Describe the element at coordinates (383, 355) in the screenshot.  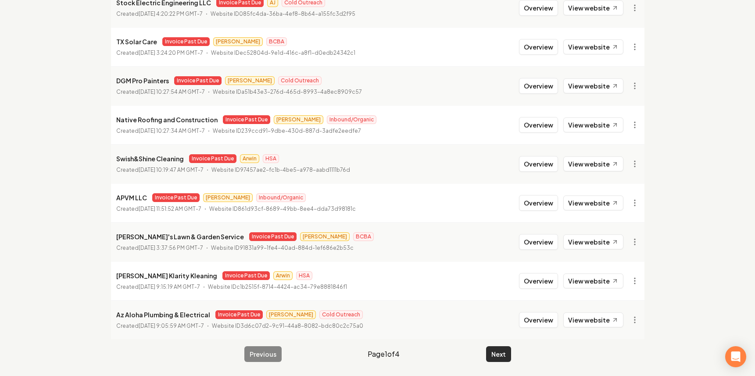
I see `span: Page 1 of 4` at that location.